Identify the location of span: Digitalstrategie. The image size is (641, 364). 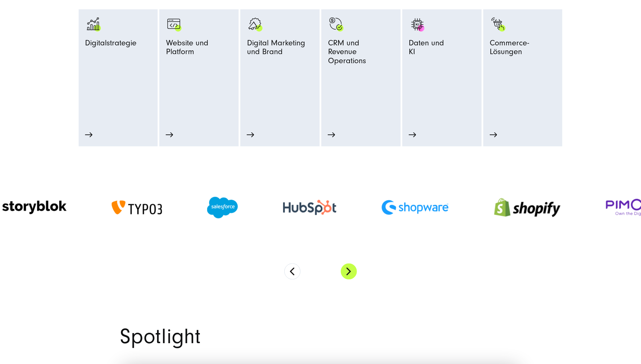
(111, 44).